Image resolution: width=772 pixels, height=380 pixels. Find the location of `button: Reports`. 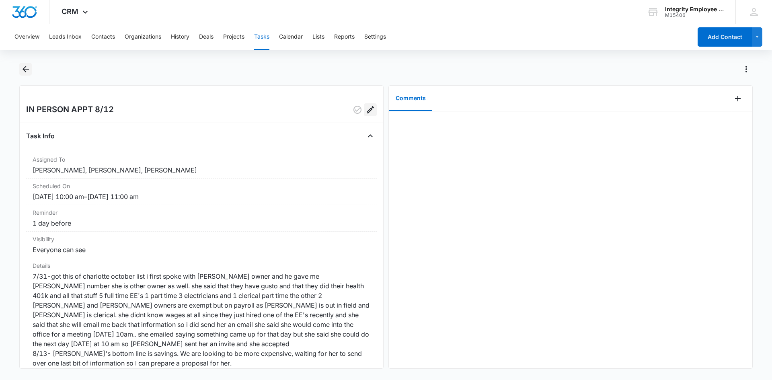

button: Reports is located at coordinates (344, 37).